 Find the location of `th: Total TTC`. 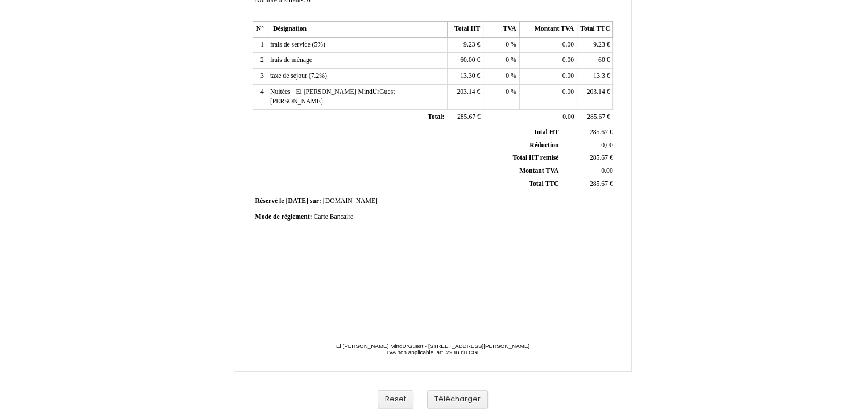

th: Total TTC is located at coordinates (595, 30).